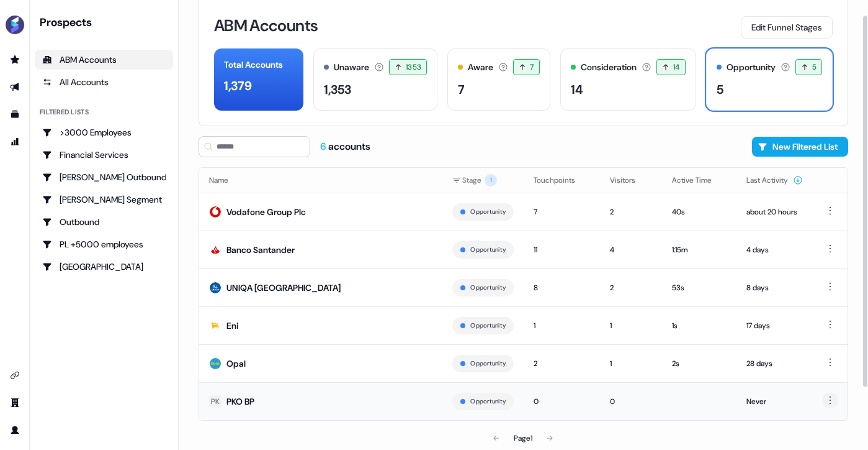 This screenshot has width=868, height=450. Describe the element at coordinates (751, 67) in the screenshot. I see `div: Opportunity` at that location.